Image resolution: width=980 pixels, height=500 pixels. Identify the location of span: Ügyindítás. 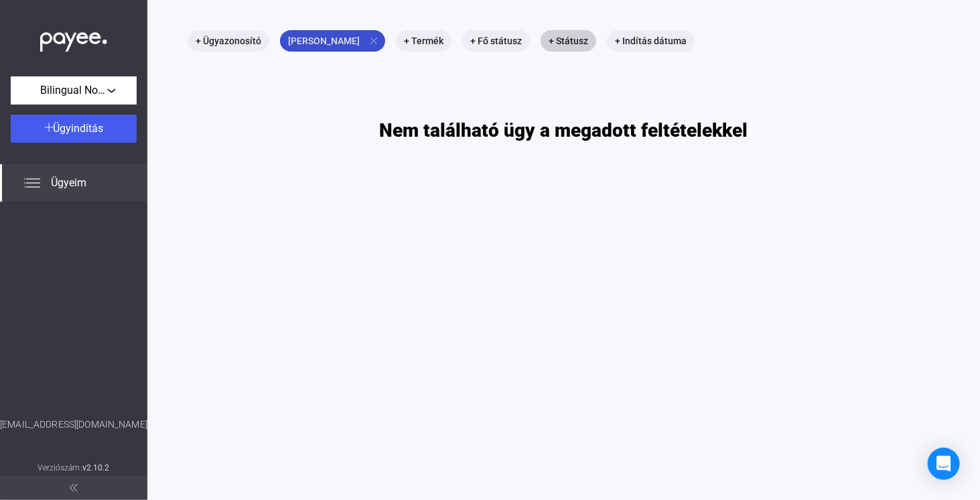
(79, 128).